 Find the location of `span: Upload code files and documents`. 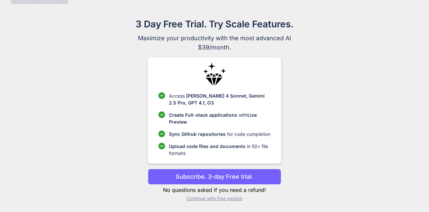

span: Upload code files and documents is located at coordinates (207, 146).